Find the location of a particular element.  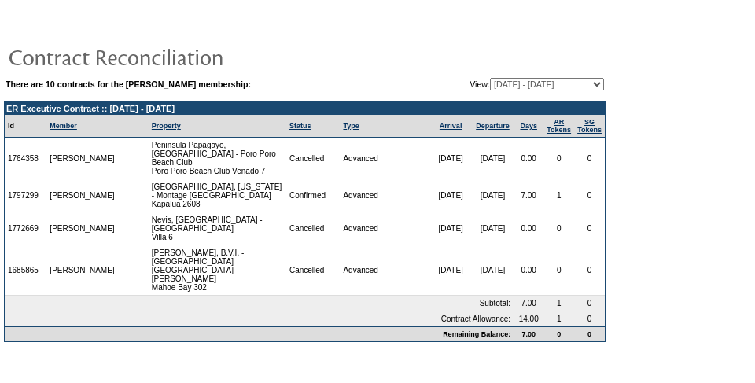

a: Departure is located at coordinates (493, 126).